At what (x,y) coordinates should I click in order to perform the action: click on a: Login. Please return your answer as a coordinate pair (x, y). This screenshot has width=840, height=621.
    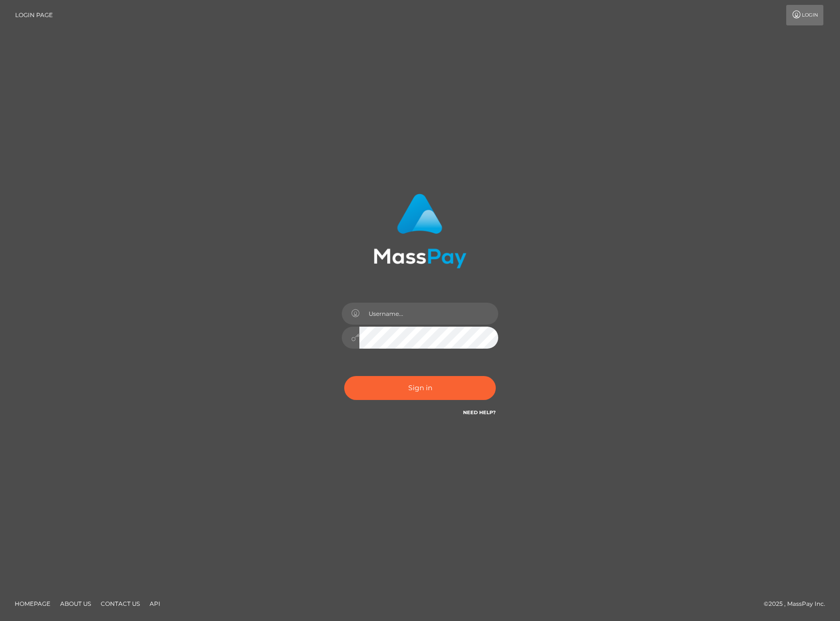
    Looking at the image, I should click on (805, 15).